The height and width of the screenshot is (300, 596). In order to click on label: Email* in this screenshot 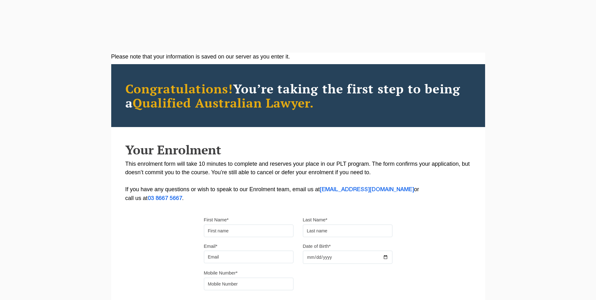, I will do `click(210, 246)`.